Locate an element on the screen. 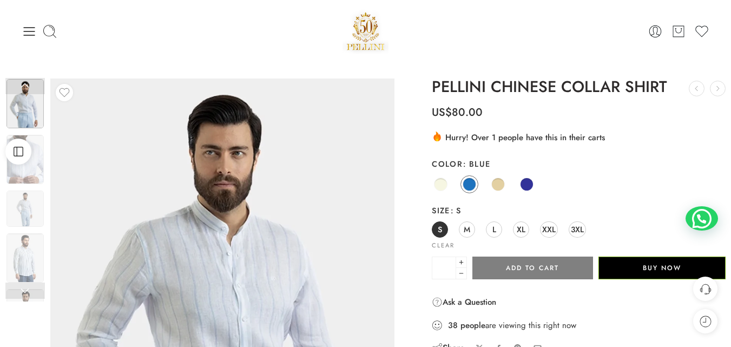  strong: 38 is located at coordinates (453, 325).